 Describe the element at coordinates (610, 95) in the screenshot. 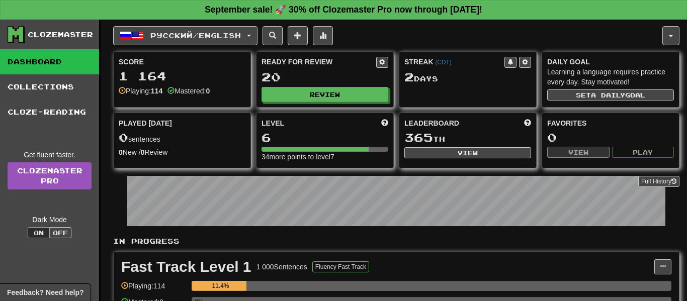

I see `button: Seta dailygoal` at that location.